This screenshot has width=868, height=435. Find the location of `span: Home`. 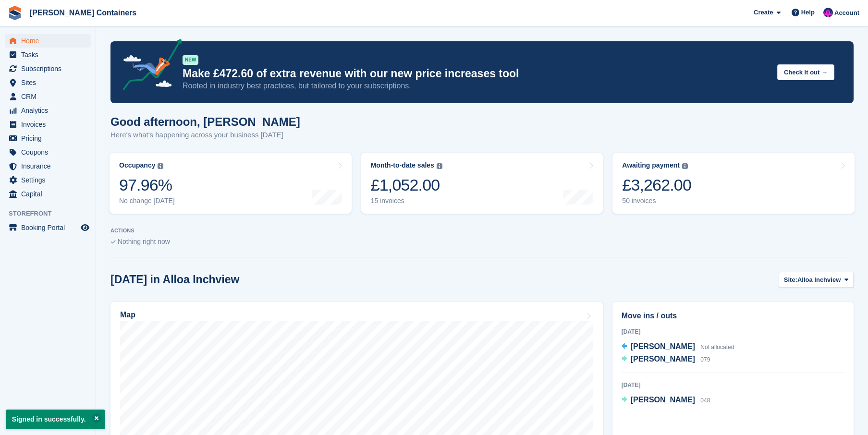

span: Home is located at coordinates (50, 41).